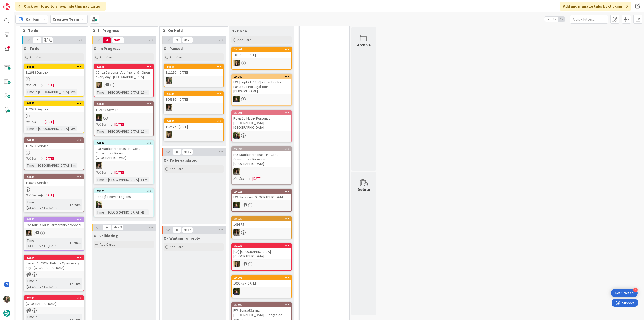 The image size is (644, 320). What do you see at coordinates (263, 50) in the screenshot?
I see `div: 24107` at bounding box center [263, 50].